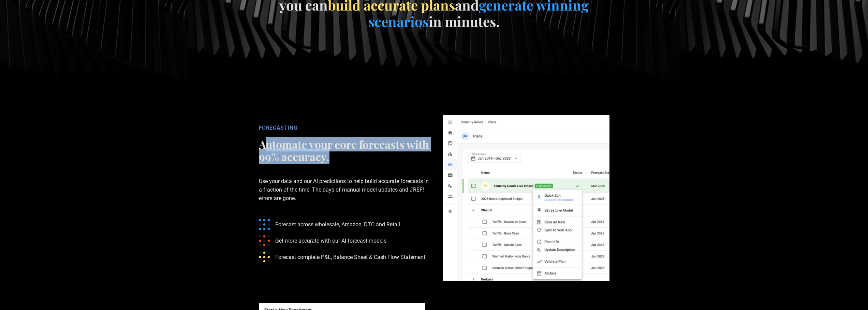 The image size is (868, 310). What do you see at coordinates (344, 151) in the screenshot?
I see `h2: Automate your core forecasts with 99% accuracy.` at bounding box center [344, 151].